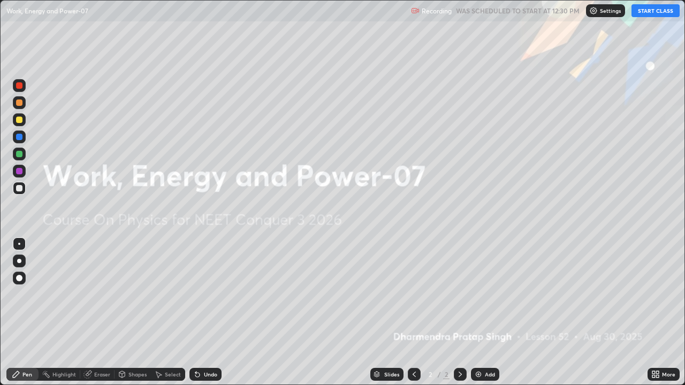  Describe the element at coordinates (47, 11) in the screenshot. I see `p: Work, Energy and Power-07` at that location.